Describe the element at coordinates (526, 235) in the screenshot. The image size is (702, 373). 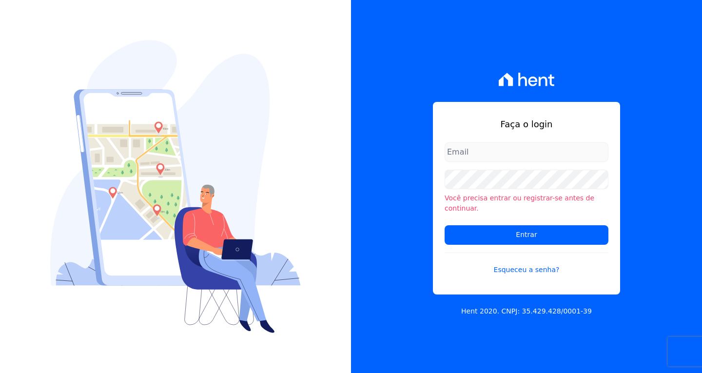
I see `input: Entrar` at that location.